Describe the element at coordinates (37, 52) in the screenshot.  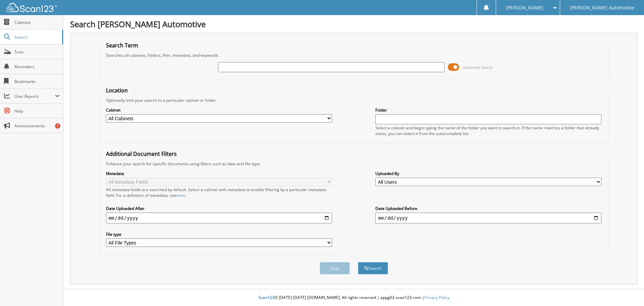
I see `span: Scan` at that location.